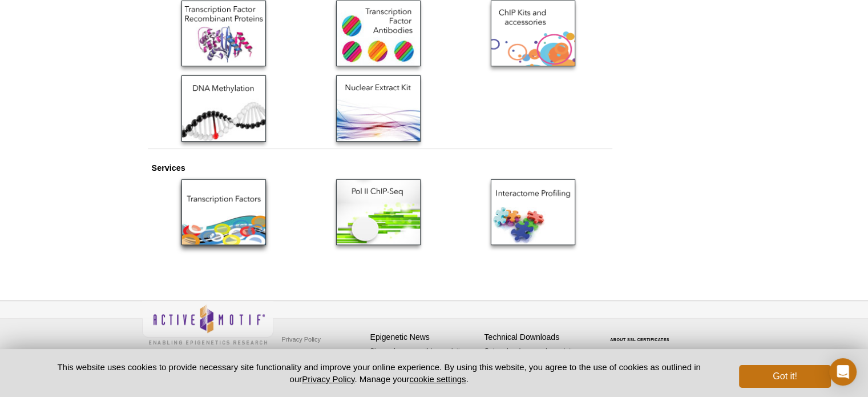  I want to click on a: ChIP Kits & Accessories, so click(533, 35).